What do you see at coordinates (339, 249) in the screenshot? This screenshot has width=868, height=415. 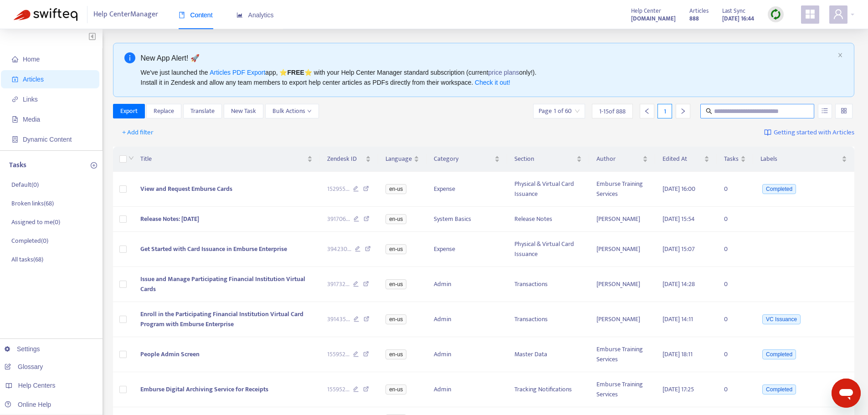 I see `span: 394230 ...` at bounding box center [339, 249].